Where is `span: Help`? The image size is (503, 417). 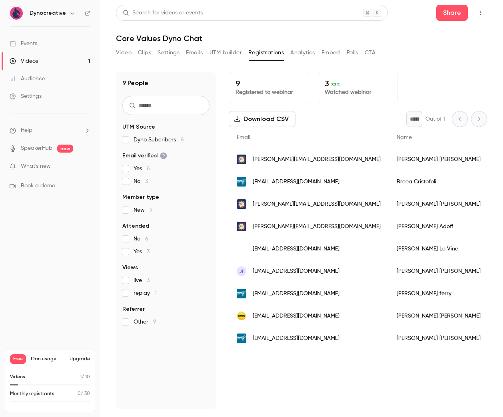
span: Help is located at coordinates (26, 130).